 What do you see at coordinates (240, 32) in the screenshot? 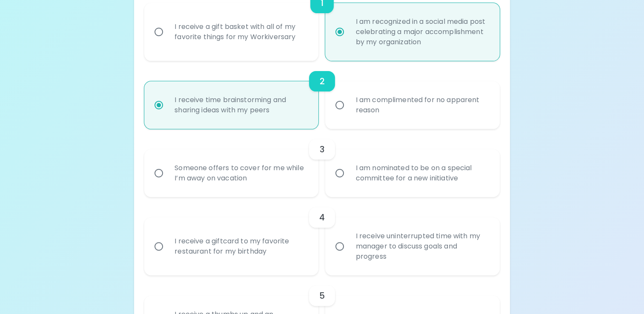
I see `div: I receive a gift basket with all of my favorite things for my Workiversary` at bounding box center [240, 32].